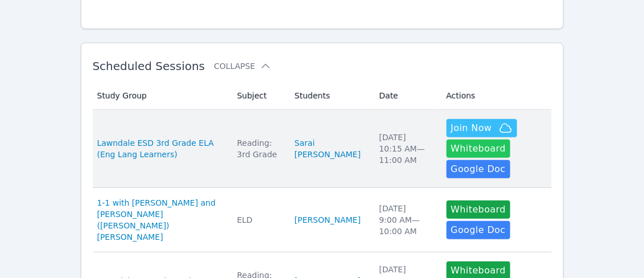 The height and width of the screenshot is (278, 644). What do you see at coordinates (149, 66) in the screenshot?
I see `span: Scheduled Sessions` at bounding box center [149, 66].